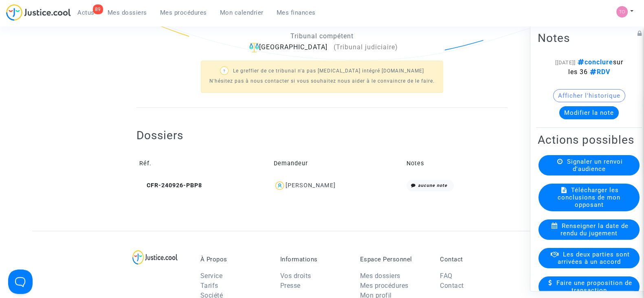 The height and width of the screenshot is (298, 644). What do you see at coordinates (171, 185) in the screenshot?
I see `span: CFR-240926-PBP8` at bounding box center [171, 185].